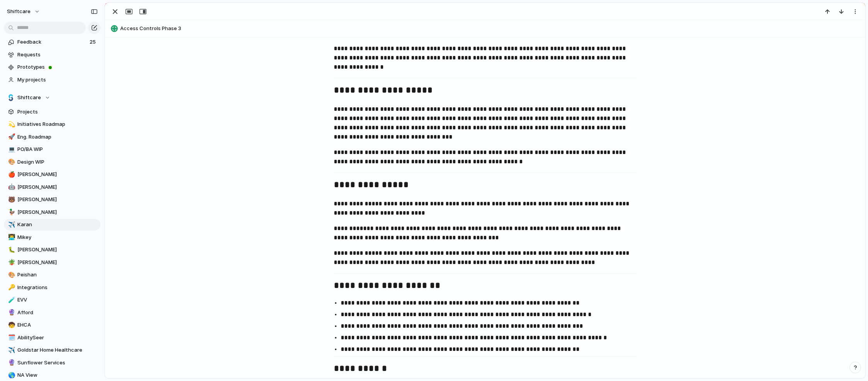  What do you see at coordinates (58, 237) in the screenshot?
I see `span: Mikey` at bounding box center [58, 237].